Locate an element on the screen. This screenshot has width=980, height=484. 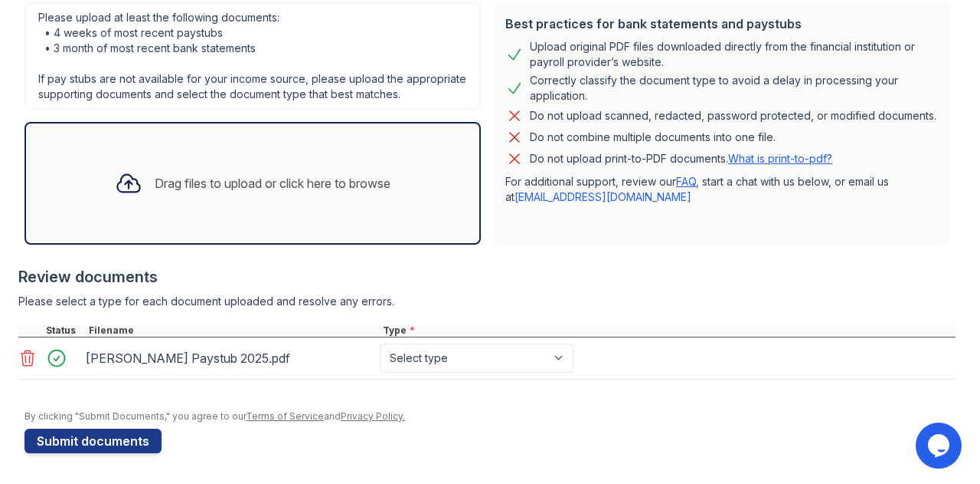
a: Privacy Policy. is located at coordinates (373, 415).